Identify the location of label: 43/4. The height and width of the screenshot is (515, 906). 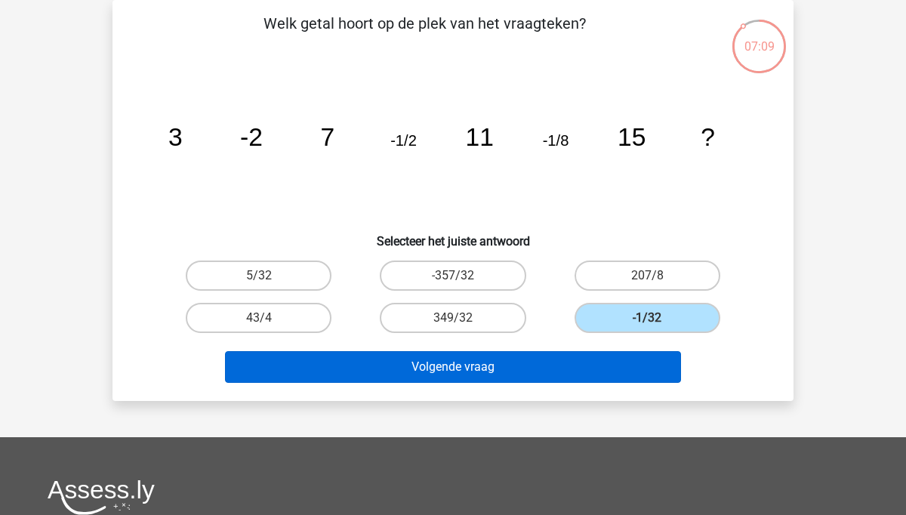
(258, 318).